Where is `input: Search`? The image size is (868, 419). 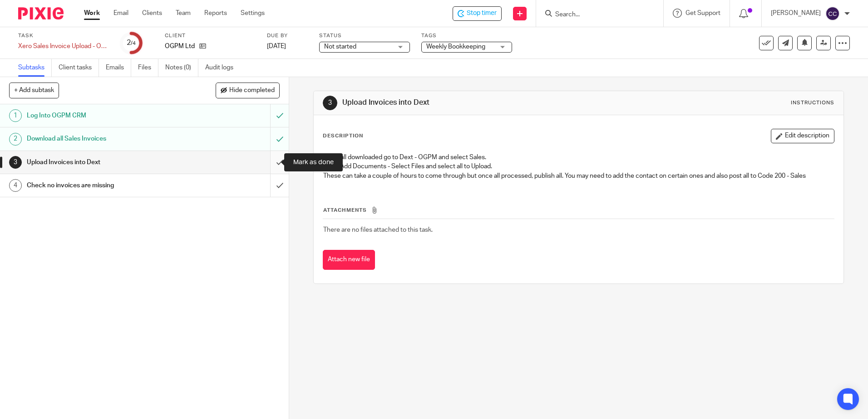
input: Search is located at coordinates (595, 15).